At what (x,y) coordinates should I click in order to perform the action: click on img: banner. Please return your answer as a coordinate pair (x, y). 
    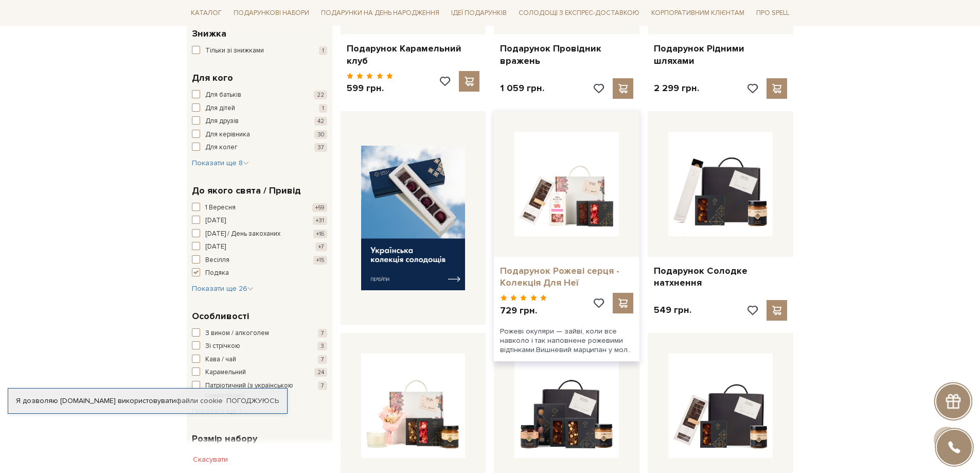
    Looking at the image, I should click on (413, 218).